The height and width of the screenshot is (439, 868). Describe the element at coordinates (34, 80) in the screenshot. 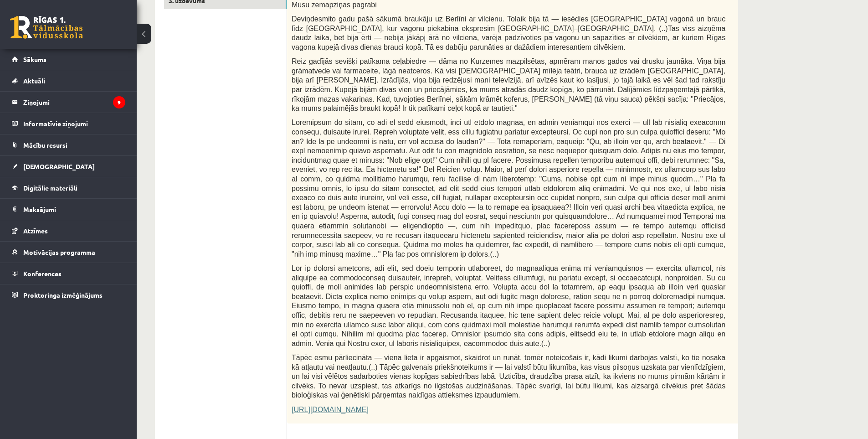

I see `span: Aktuāli` at that location.